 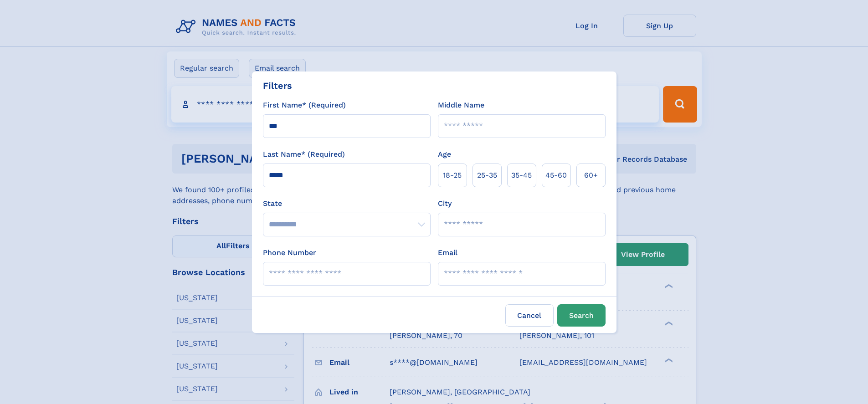 I want to click on label: Phone Number, so click(x=289, y=253).